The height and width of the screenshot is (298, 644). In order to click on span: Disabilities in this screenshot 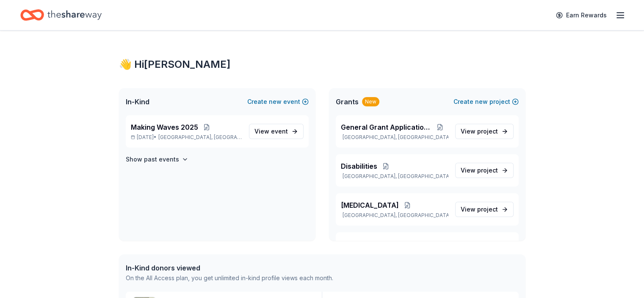, I will do `click(359, 167)`.